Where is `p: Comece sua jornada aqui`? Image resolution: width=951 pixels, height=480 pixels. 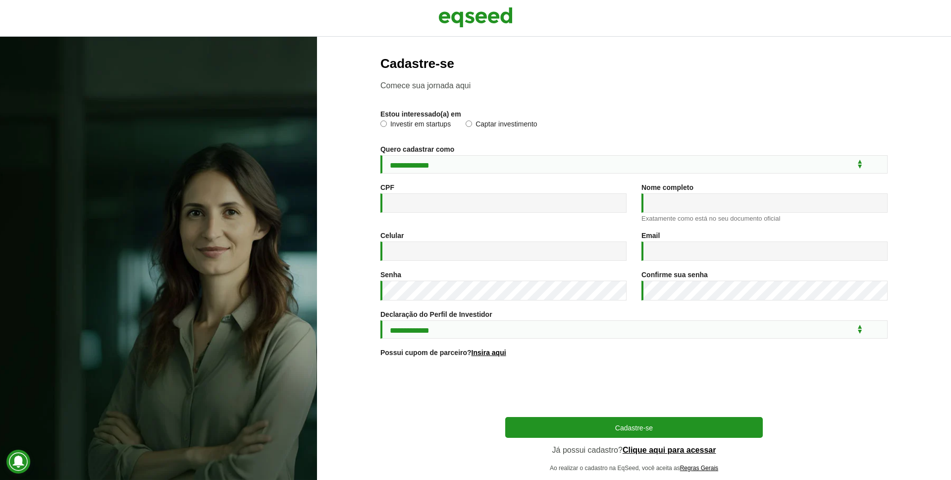
p: Comece sua jornada aqui is located at coordinates (634, 85).